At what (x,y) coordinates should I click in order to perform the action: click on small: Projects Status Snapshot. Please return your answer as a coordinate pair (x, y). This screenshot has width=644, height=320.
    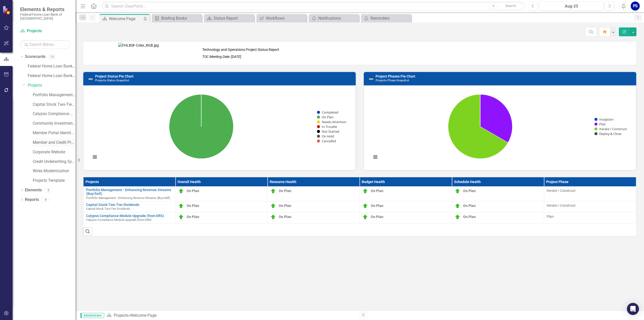
    Looking at the image, I should click on (112, 80).